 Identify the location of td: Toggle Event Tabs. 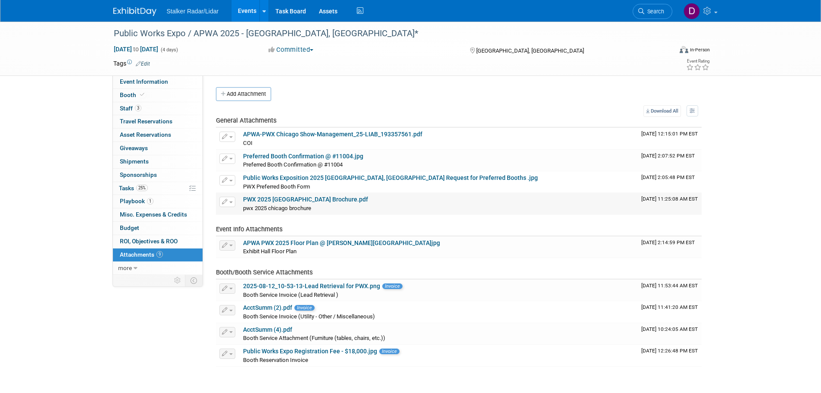
(193, 280).